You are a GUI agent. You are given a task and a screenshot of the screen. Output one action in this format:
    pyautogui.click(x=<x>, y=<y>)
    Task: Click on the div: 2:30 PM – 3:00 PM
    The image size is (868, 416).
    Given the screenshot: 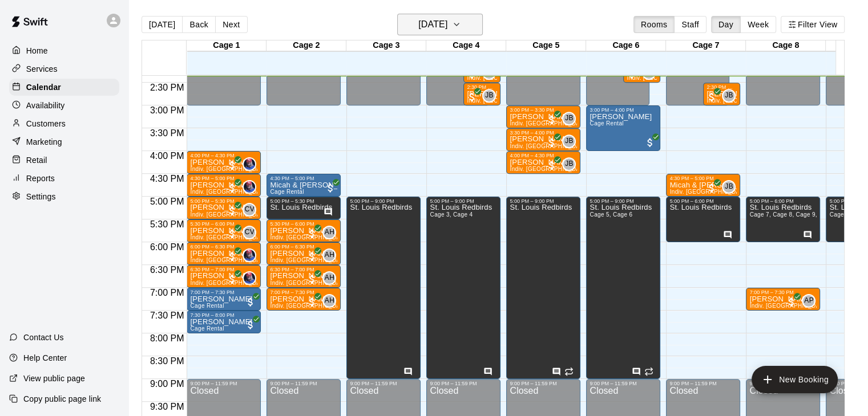 What is the action you would take?
    pyautogui.click(x=721, y=88)
    